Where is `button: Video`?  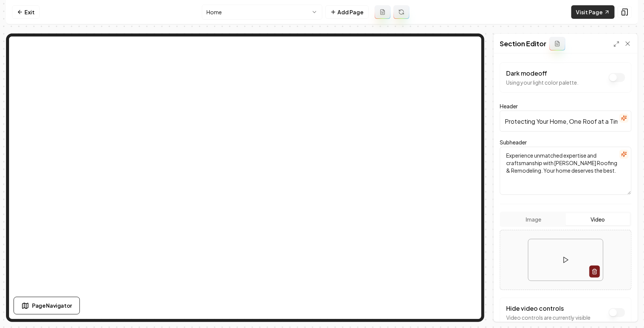 button: Video is located at coordinates (597, 219).